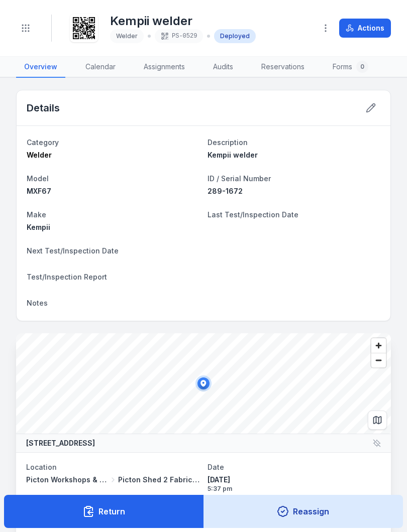  I want to click on span: Picton Workshops & Bays, so click(67, 480).